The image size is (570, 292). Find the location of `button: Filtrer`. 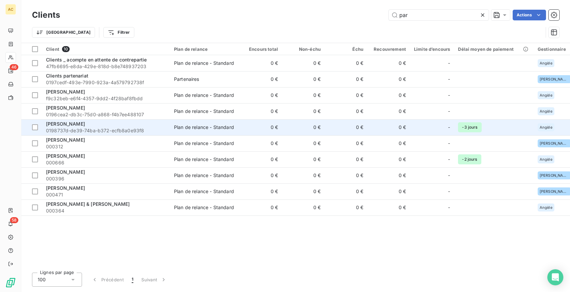

button: Filtrer is located at coordinates (119, 32).